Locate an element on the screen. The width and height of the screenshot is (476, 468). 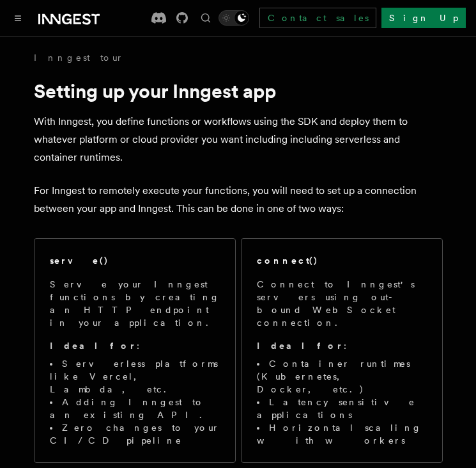
h1: Setting up your Inngest app is located at coordinates (239, 91).